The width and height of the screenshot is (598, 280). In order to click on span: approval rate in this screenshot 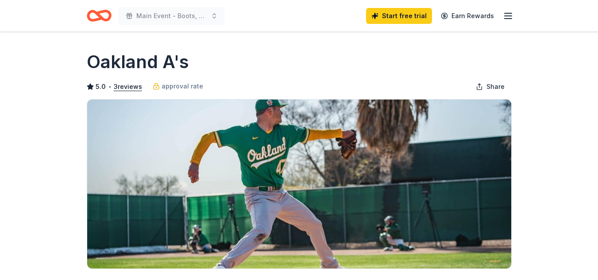, I will do `click(183, 86)`.